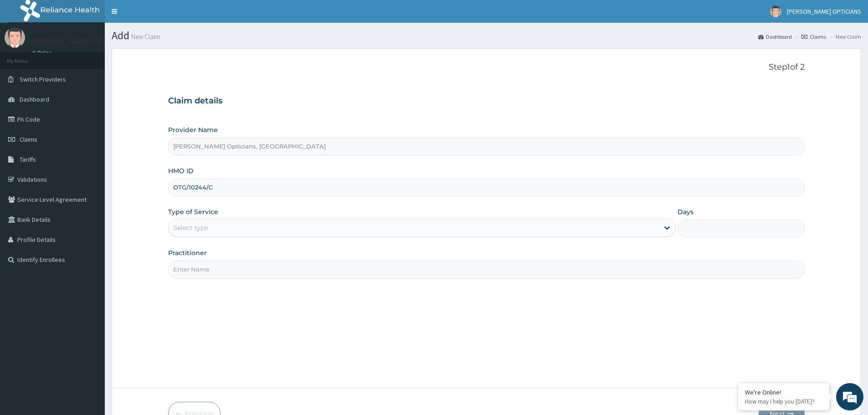  What do you see at coordinates (487, 269) in the screenshot?
I see `input: Enter Name` at bounding box center [487, 269].